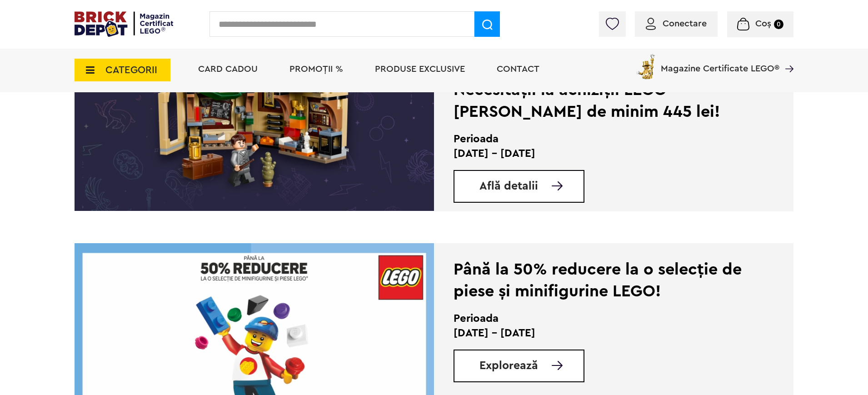  What do you see at coordinates (786, 57) in the screenshot?
I see `a: Magazine Certificate LEGO®` at bounding box center [786, 57].